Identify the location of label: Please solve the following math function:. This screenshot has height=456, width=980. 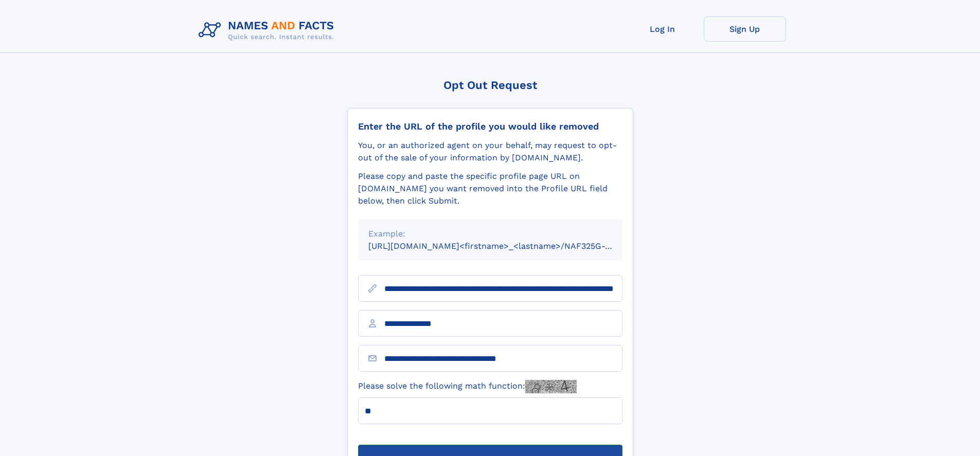
(467, 387).